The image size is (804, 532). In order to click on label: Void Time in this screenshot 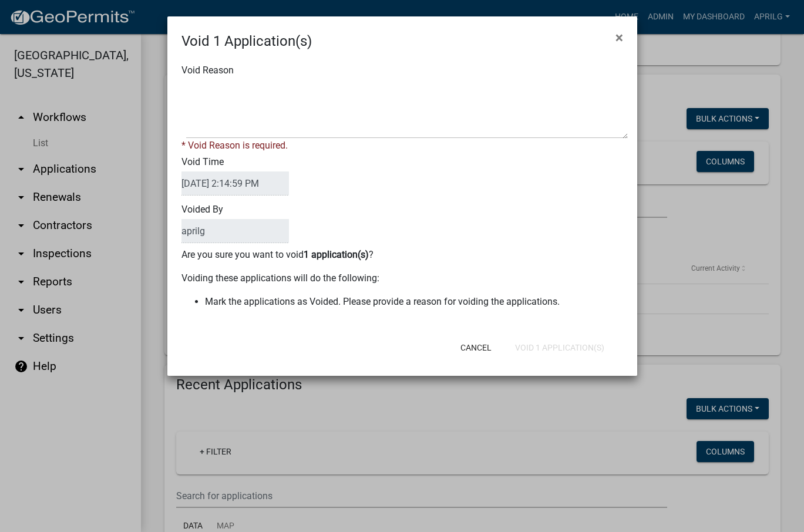, I will do `click(235, 176)`.